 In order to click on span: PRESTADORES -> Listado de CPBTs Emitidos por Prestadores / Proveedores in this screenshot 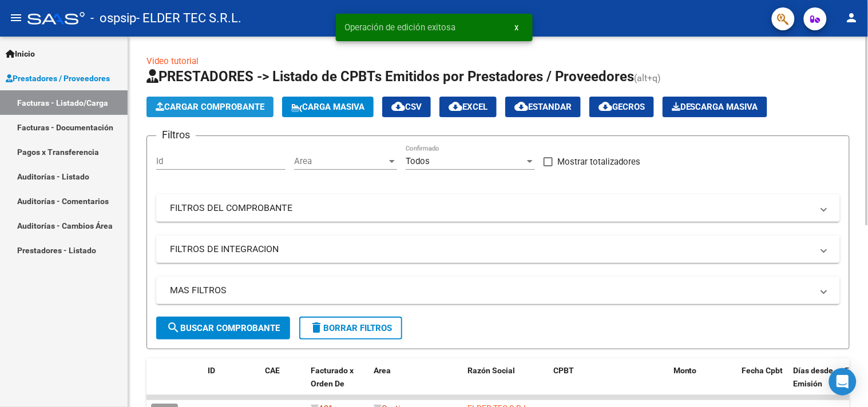, I will do `click(390, 76)`.